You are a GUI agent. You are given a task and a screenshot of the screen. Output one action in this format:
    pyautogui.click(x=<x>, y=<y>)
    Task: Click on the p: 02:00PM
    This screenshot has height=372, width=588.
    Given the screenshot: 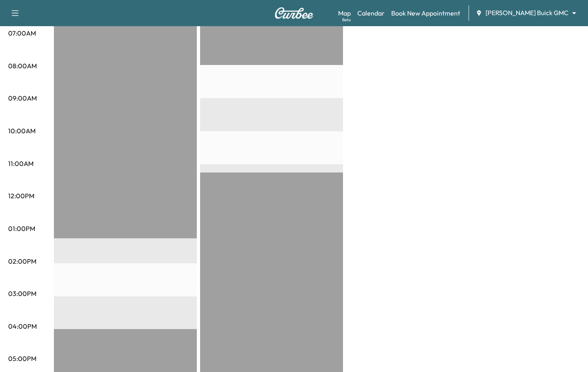 What is the action you would take?
    pyautogui.click(x=22, y=261)
    